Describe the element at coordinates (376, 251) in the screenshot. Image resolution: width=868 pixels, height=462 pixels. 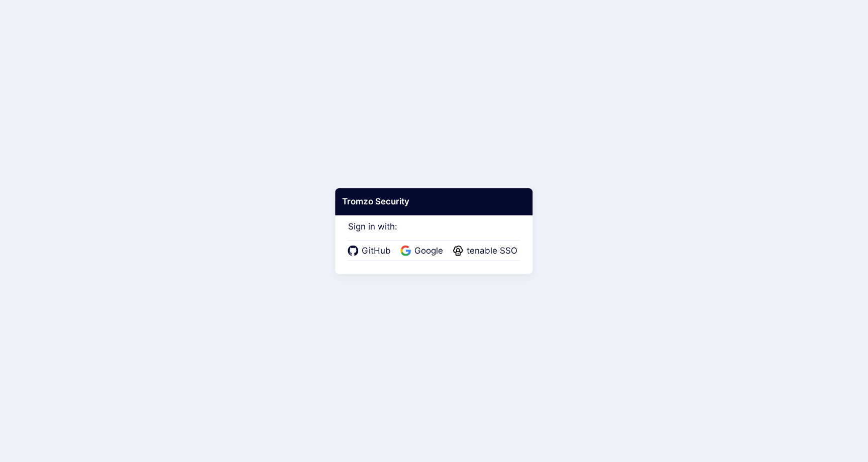
I see `span: GitHub` at that location.